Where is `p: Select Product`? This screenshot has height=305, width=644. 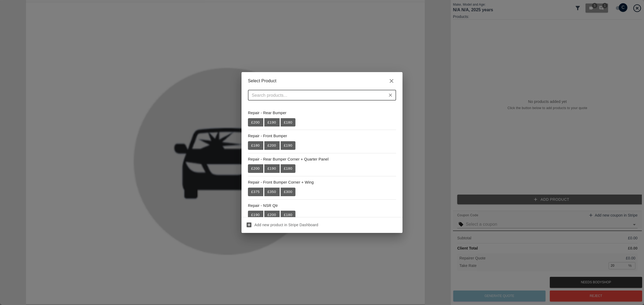 p: Select Product is located at coordinates (262, 81).